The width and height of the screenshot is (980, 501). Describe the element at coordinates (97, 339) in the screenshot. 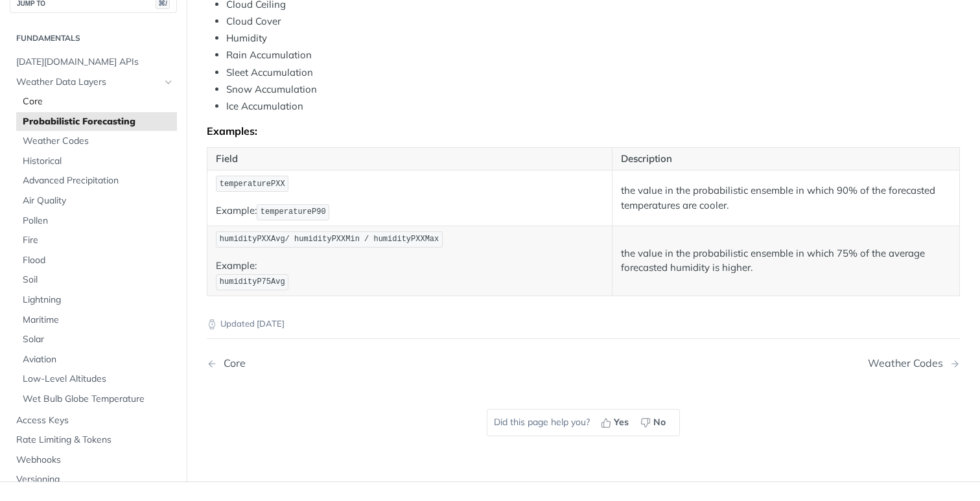

I see `a: Solar` at that location.